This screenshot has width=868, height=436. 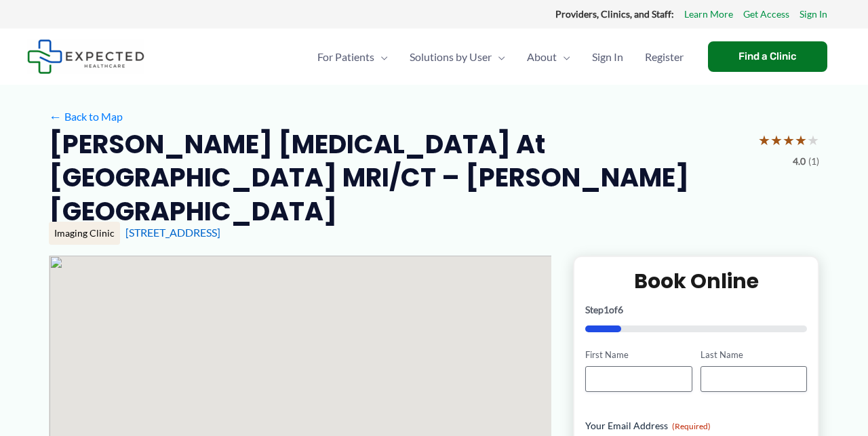 What do you see at coordinates (85, 56) in the screenshot?
I see `img: Expected Healthcare Logo - side, dark font, small` at bounding box center [85, 56].